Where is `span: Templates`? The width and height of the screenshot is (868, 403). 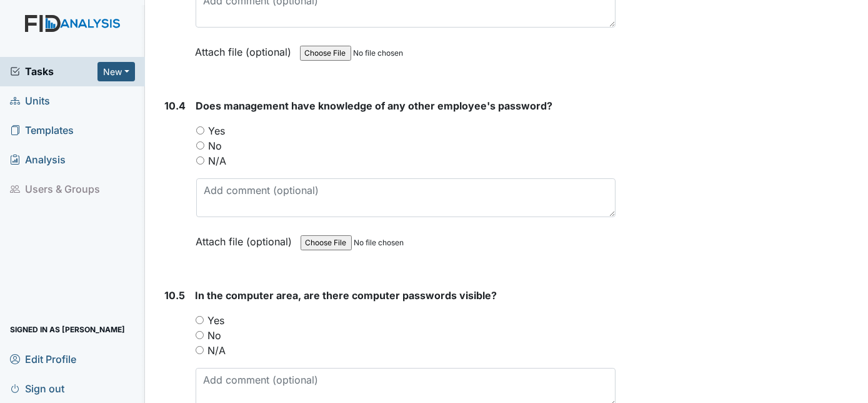 span: Templates is located at coordinates (42, 130).